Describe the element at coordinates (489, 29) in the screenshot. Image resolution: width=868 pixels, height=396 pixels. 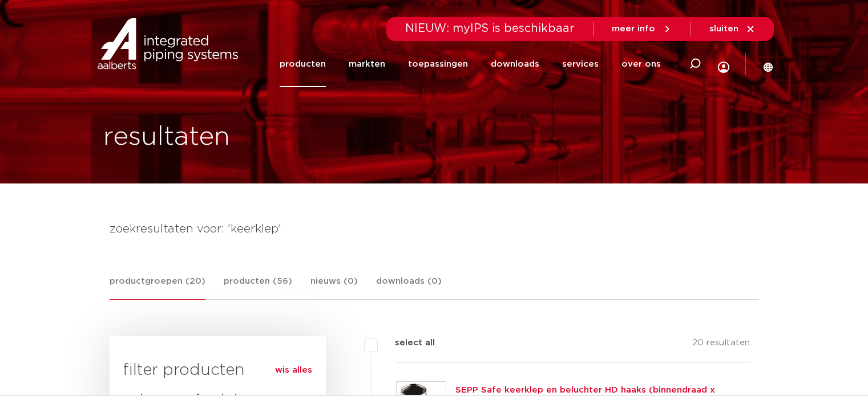
I see `span: NIEUW: myIPS is beschikbaar` at that location.